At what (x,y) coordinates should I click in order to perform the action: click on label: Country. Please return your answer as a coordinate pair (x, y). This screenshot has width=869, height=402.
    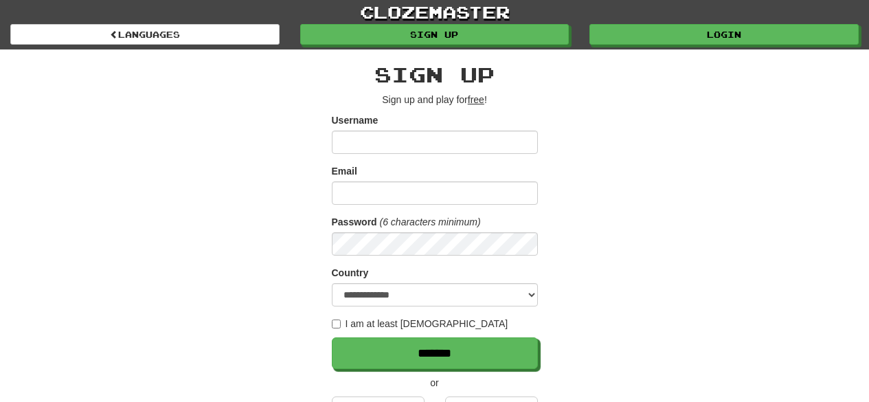
    Looking at the image, I should click on (350, 273).